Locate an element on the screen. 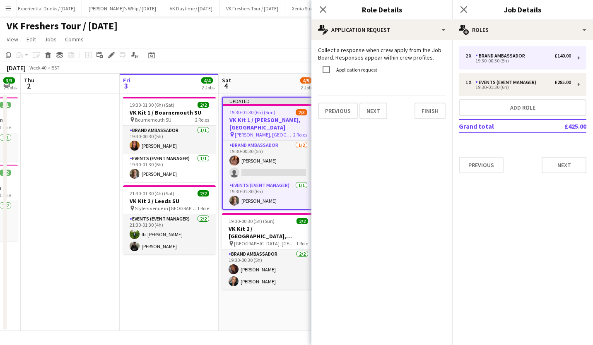 Image resolution: width=593 pixels, height=345 pixels. div: Application Request is located at coordinates (382, 30).